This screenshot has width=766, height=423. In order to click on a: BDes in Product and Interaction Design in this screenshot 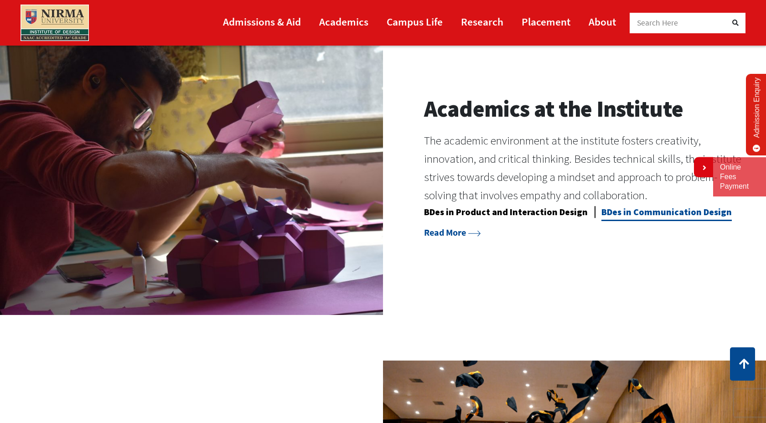, I will do `click(506, 213)`.